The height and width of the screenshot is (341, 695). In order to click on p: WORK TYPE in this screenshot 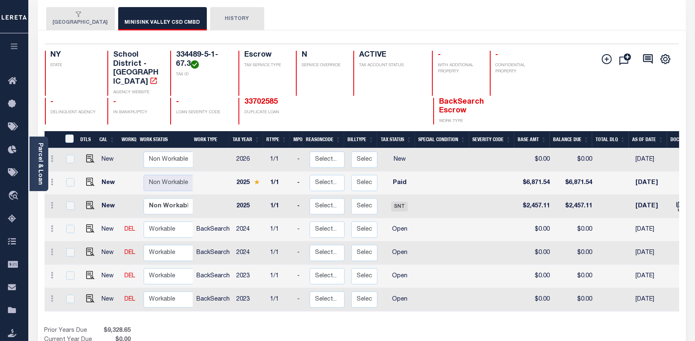, I will do `click(463, 121)`.